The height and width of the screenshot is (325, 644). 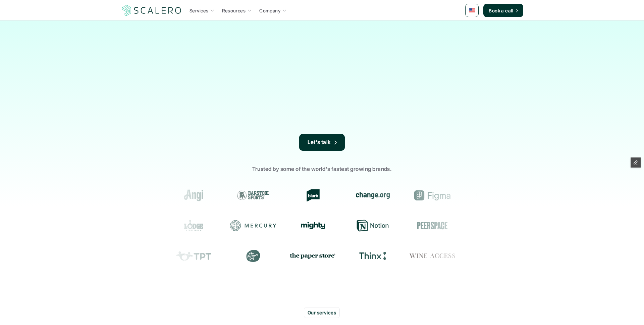 What do you see at coordinates (313, 195) in the screenshot?
I see `div: Blurb` at bounding box center [313, 195].